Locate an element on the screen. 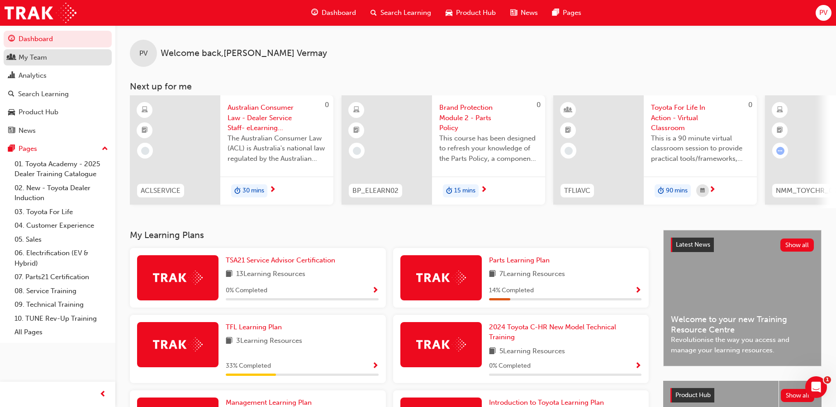 This screenshot has width=836, height=407. div: Product Hub is located at coordinates (38, 112).